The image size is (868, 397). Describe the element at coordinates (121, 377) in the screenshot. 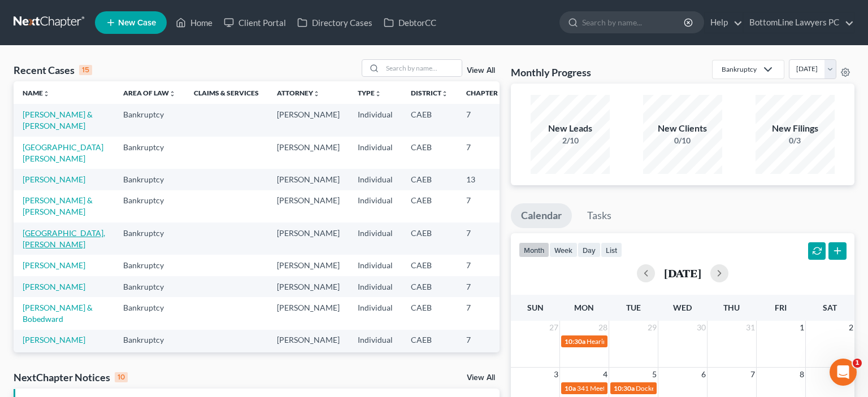

I see `div: 10` at that location.